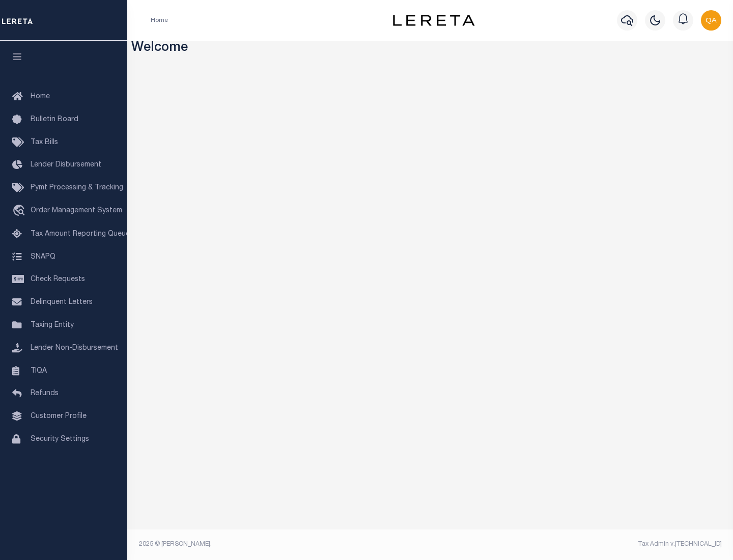 The height and width of the screenshot is (560, 733). What do you see at coordinates (61, 302) in the screenshot?
I see `span: Delinquent Letters` at bounding box center [61, 302].